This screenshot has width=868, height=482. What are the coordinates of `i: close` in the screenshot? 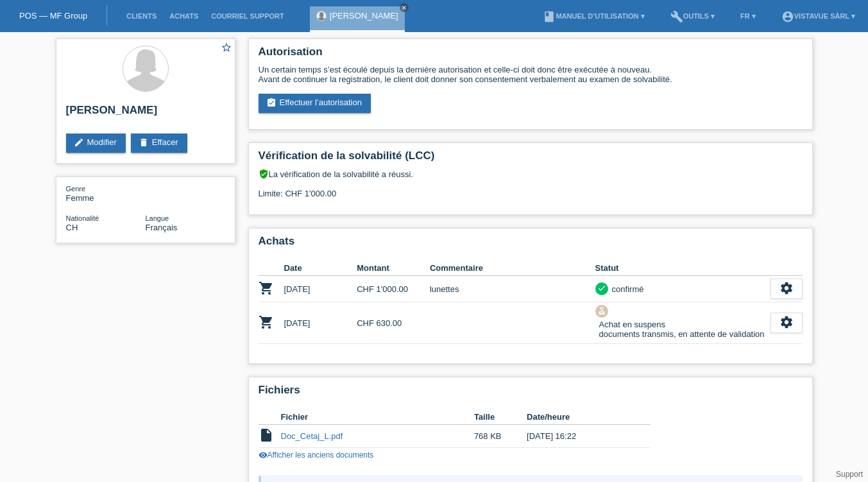 It's located at (404, 7).